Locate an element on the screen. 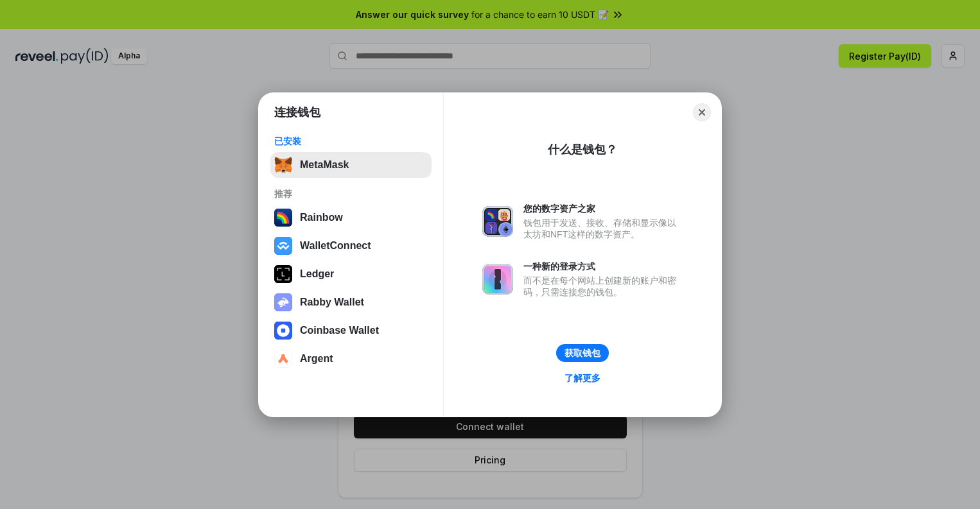 Image resolution: width=980 pixels, height=509 pixels. div: 推荐 is located at coordinates (351, 194).